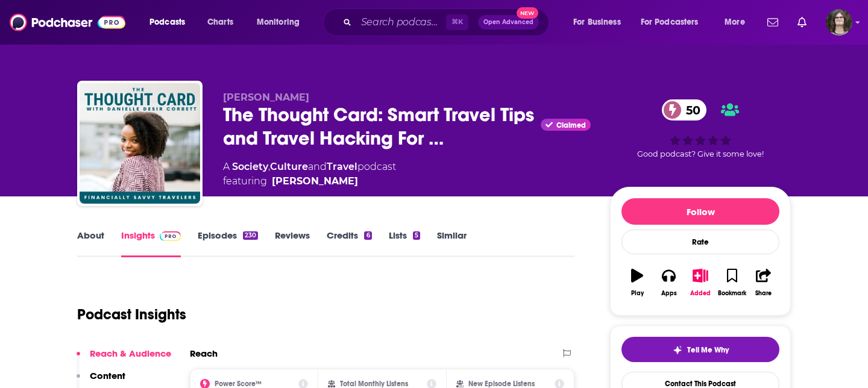 This screenshot has width=868, height=388. Describe the element at coordinates (309, 181) in the screenshot. I see `span: featuring` at that location.